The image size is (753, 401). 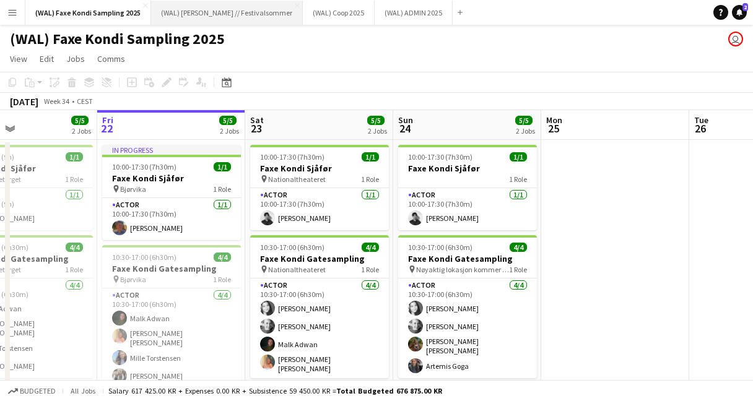 I want to click on span: View, so click(x=19, y=59).